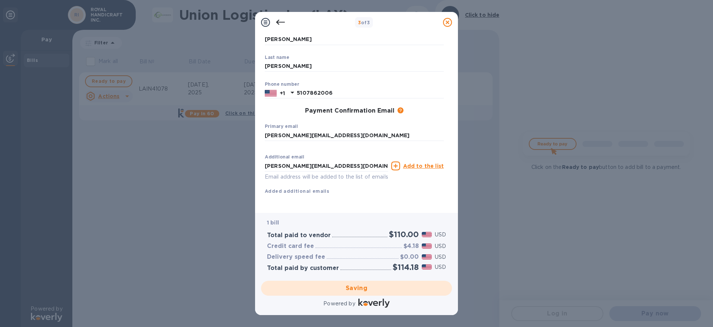 Image resolution: width=713 pixels, height=327 pixels. What do you see at coordinates (354, 40) in the screenshot?
I see `input: Enter your first name` at bounding box center [354, 40].